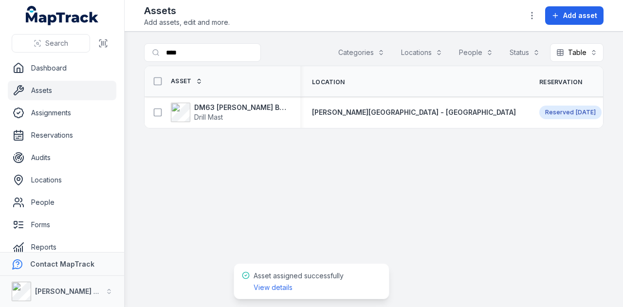 The width and height of the screenshot is (623, 307). Describe the element at coordinates (62, 180) in the screenshot. I see `a: Locations` at that location.